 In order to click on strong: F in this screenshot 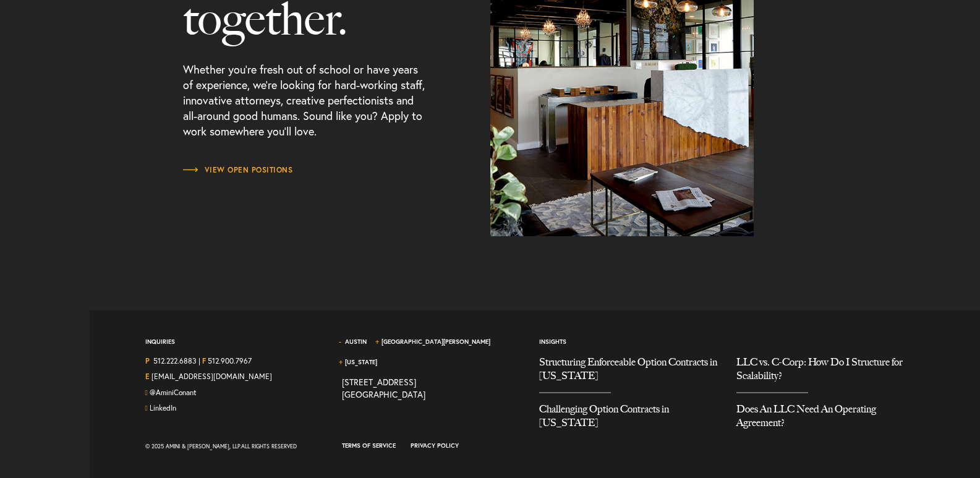, I will do `click(204, 360)`.